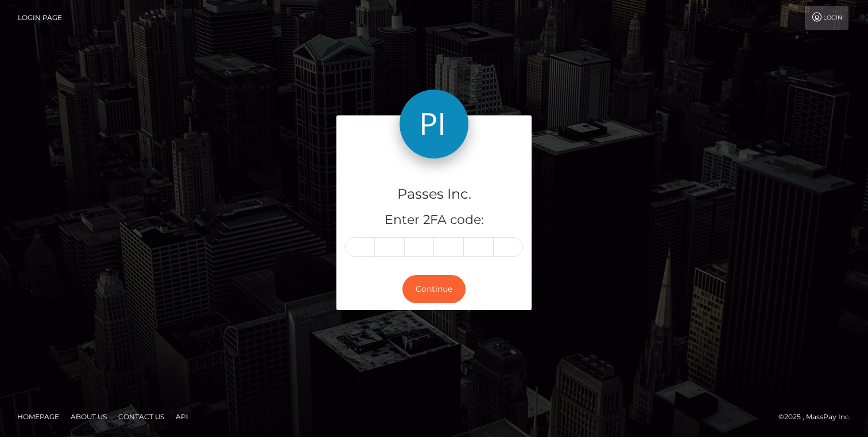 Image resolution: width=868 pixels, height=437 pixels. I want to click on h5: Enter 2FA code:, so click(434, 220).